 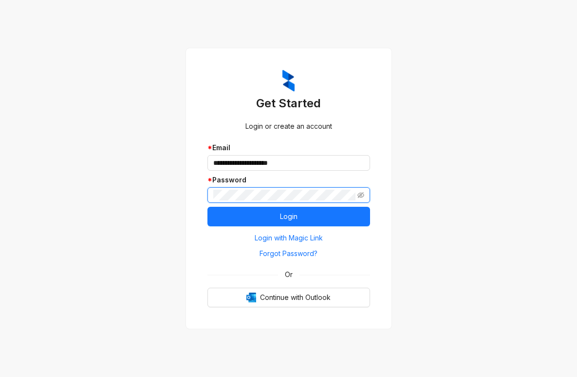 What do you see at coordinates (289, 297) in the screenshot?
I see `button: OutlookContinue with Outlook` at bounding box center [289, 297].